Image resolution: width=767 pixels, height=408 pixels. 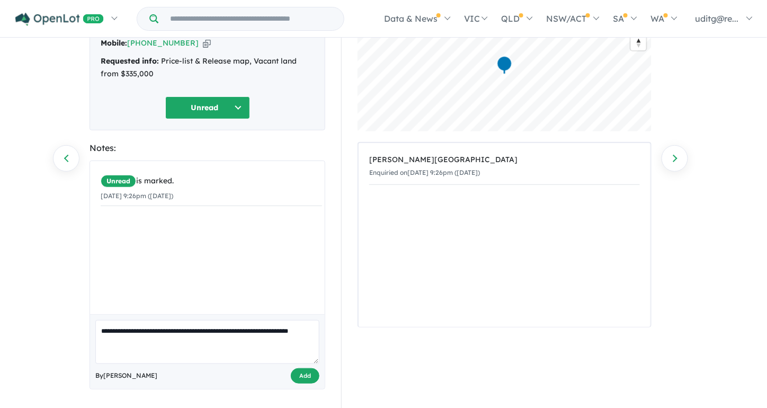 I want to click on button: Unread, so click(x=208, y=107).